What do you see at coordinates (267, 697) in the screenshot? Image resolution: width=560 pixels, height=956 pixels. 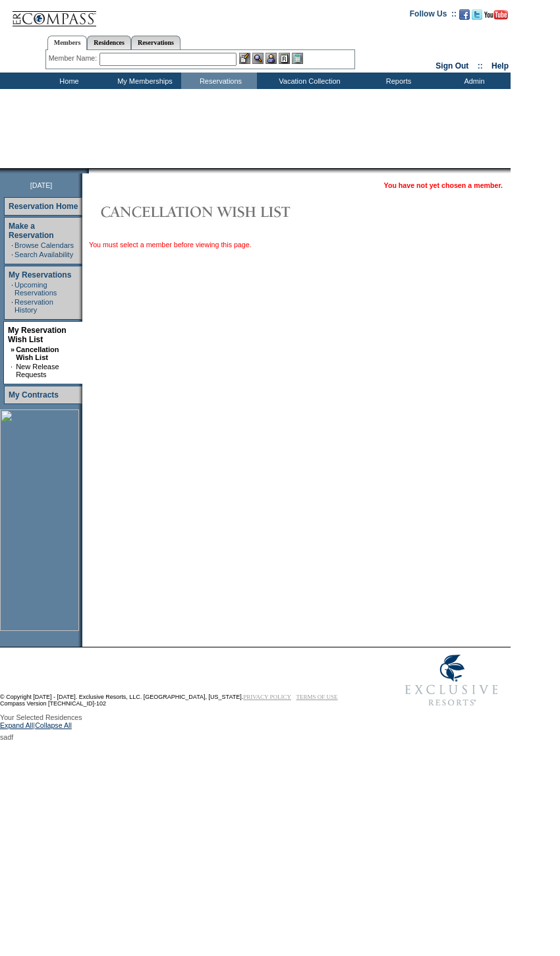 I see `a: PRIVACY POLICY` at bounding box center [267, 697].